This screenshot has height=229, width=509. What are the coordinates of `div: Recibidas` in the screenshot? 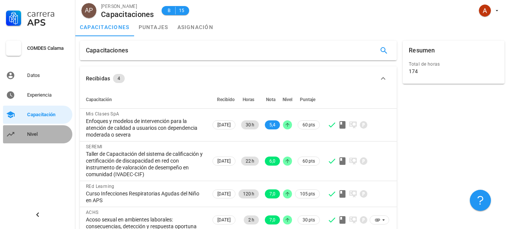 It's located at (98, 78).